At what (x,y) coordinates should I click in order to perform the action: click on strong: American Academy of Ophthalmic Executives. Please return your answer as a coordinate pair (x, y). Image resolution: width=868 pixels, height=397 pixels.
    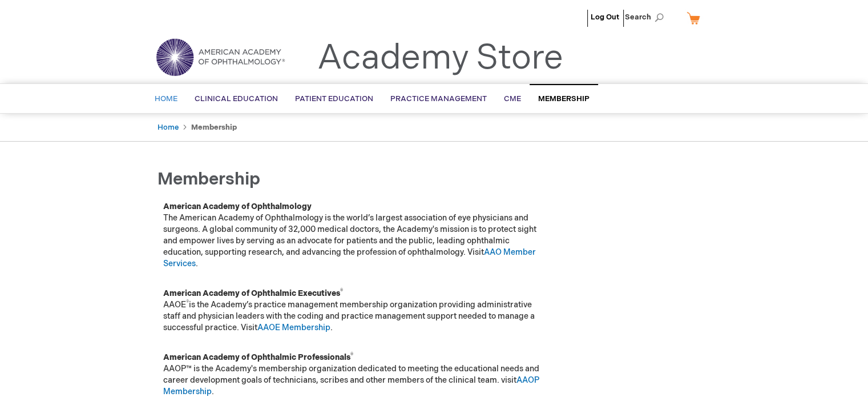
    Looking at the image, I should click on (253, 293).